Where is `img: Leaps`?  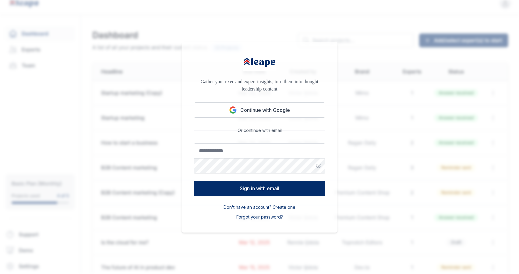
img: Leaps is located at coordinates (259, 62).